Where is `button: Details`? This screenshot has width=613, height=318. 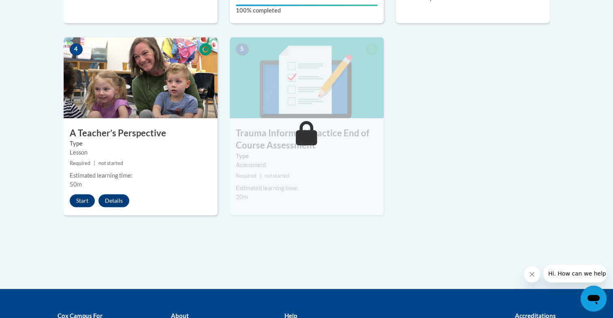
button: Details is located at coordinates (114, 201).